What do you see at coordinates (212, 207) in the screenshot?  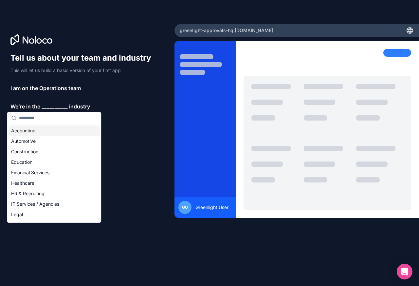 I see `span: Greenlight User` at bounding box center [212, 207].